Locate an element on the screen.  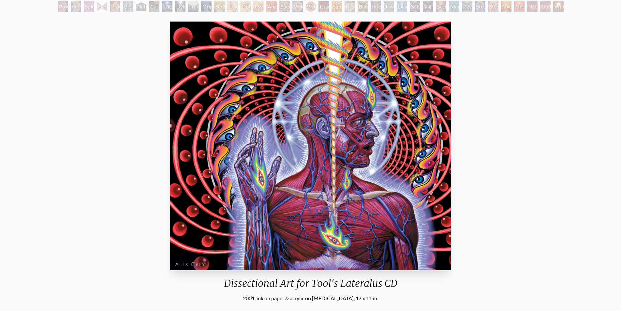
div: Blessing Hand is located at coordinates (128, 7).